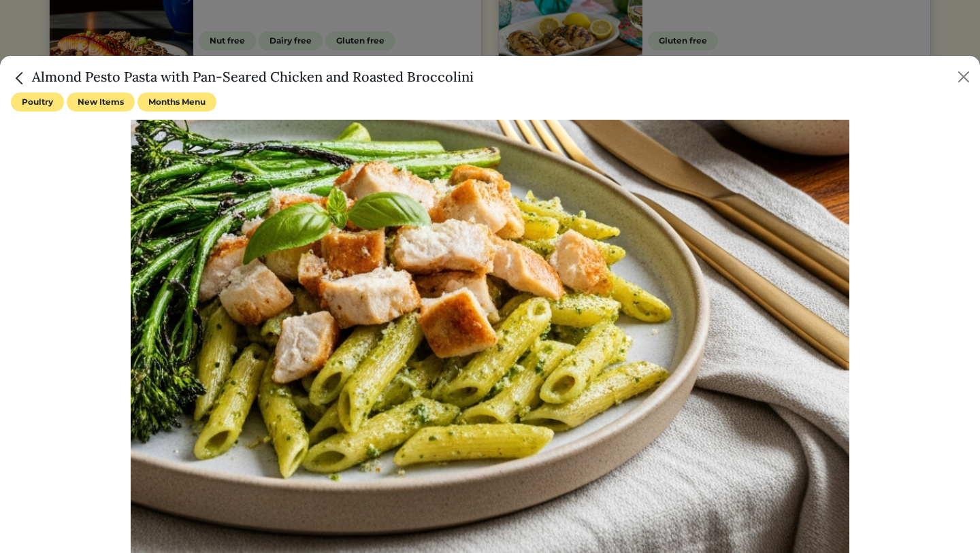 The image size is (980, 553). I want to click on img: back_caret-0738dc900bf9763b5e5a40894073b948e17d9601fd527fca9689b06ce300169f.svg, so click(20, 78).